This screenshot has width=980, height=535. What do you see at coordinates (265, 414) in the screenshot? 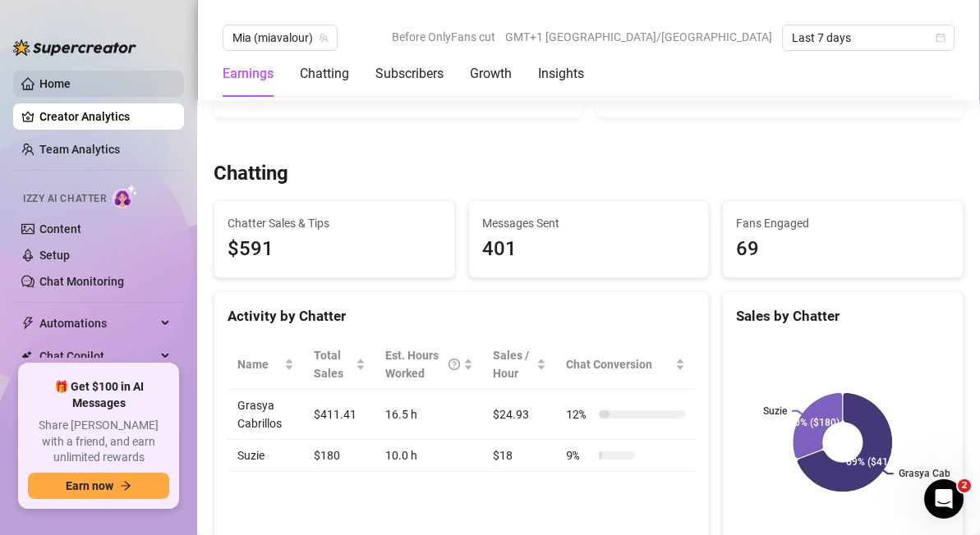
I see `td: Grasya Cabrillos` at bounding box center [265, 414].